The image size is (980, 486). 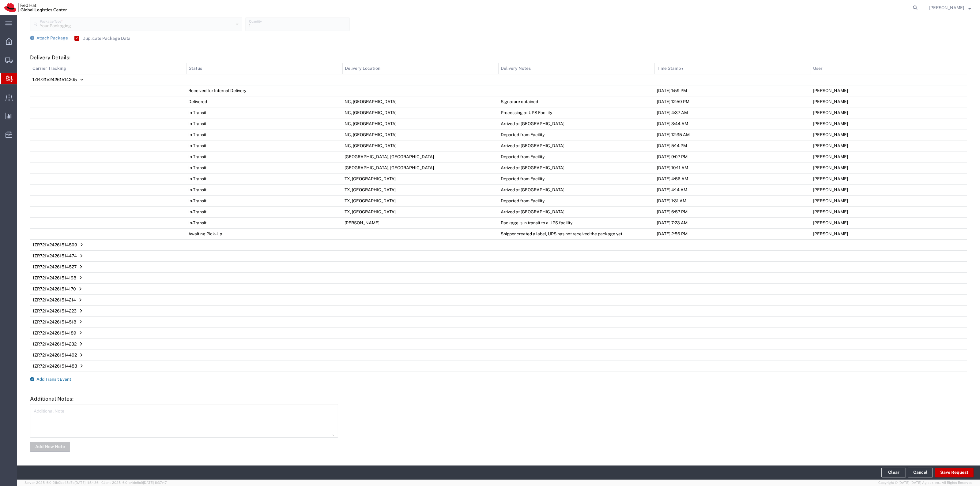 I want to click on label: Duplicate Package Data, so click(x=102, y=38).